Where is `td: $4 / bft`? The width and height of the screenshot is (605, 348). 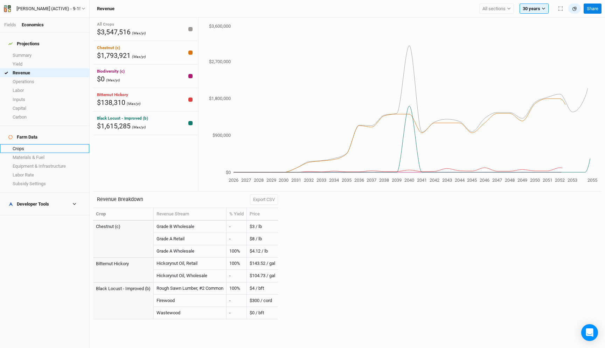 td: $4 / bft is located at coordinates (262, 288).